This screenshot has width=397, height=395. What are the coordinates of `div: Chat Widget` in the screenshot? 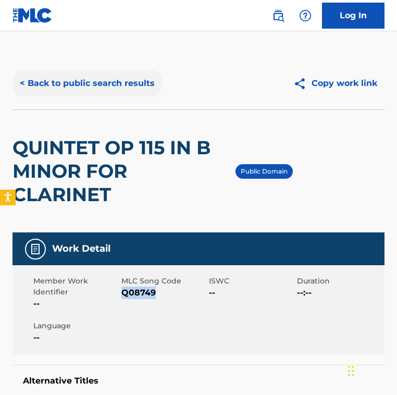 It's located at (371, 370).